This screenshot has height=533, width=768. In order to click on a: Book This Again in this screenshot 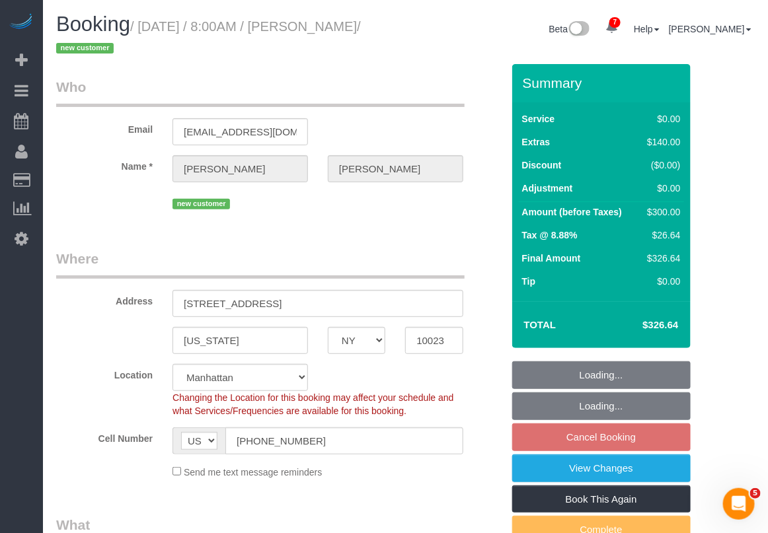, I will do `click(602, 500)`.